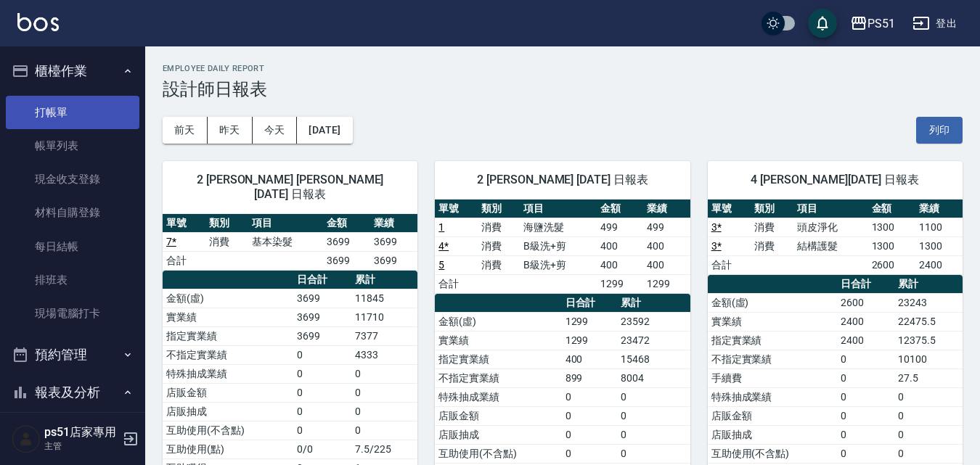 The image size is (980, 465). I want to click on td: 1300, so click(939, 246).